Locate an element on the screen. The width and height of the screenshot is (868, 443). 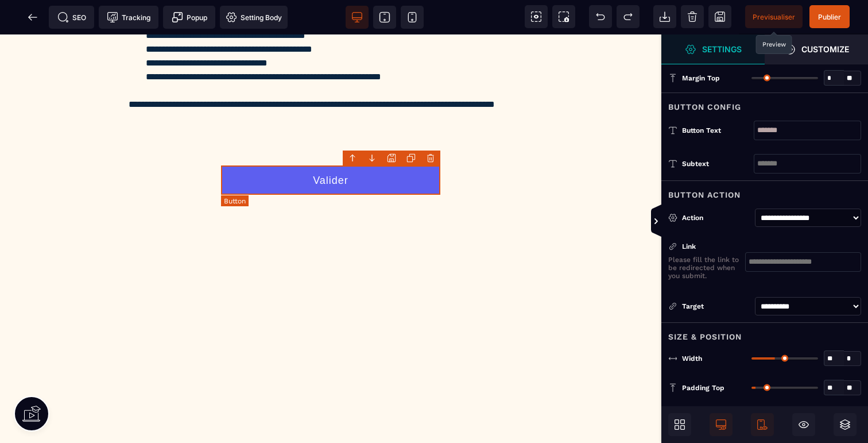
span: Mobile Only is located at coordinates (763, 425).